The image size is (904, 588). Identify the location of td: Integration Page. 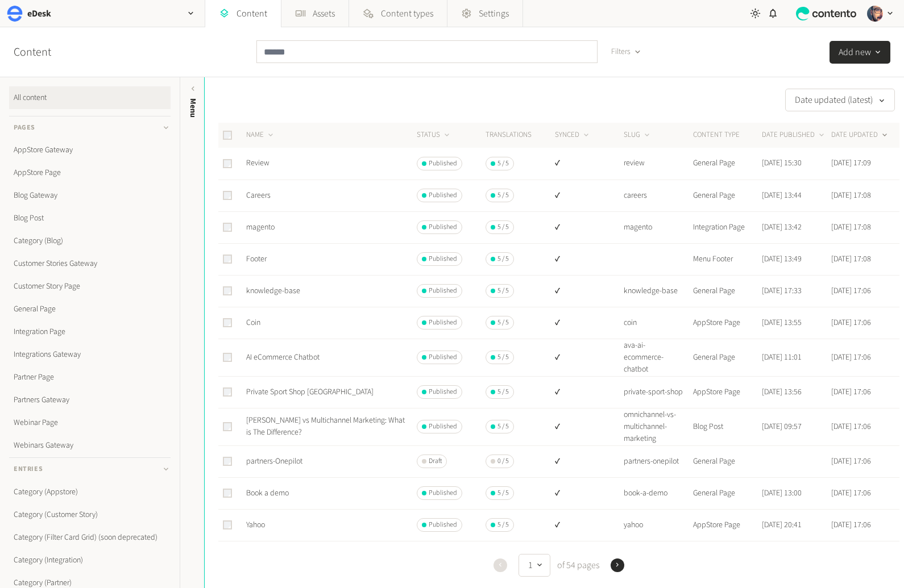
(727, 227).